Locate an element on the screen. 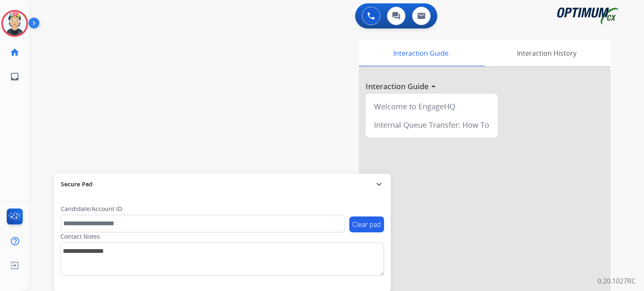 This screenshot has width=644, height=291. span: Secure Pad is located at coordinates (77, 185).